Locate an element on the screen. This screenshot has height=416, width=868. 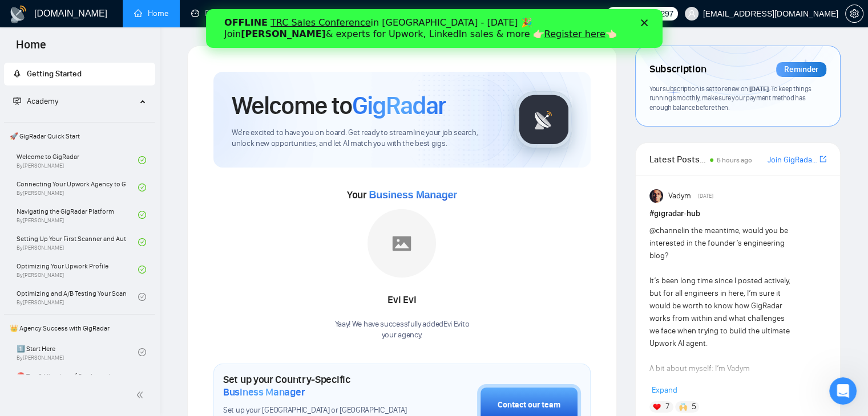
p: your agency . is located at coordinates (402, 335).